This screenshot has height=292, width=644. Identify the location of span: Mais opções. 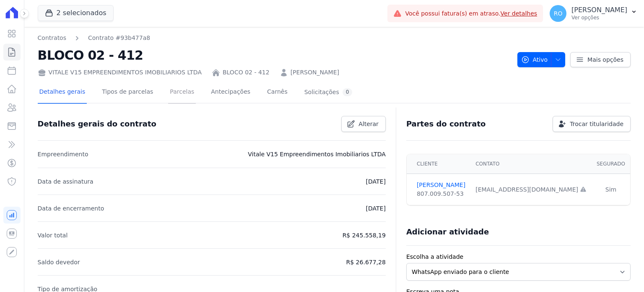
(605, 60).